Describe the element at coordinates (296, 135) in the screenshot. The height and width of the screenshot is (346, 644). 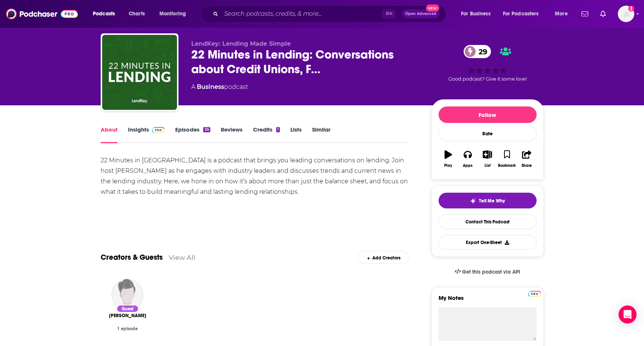
I see `a: Lists` at that location.